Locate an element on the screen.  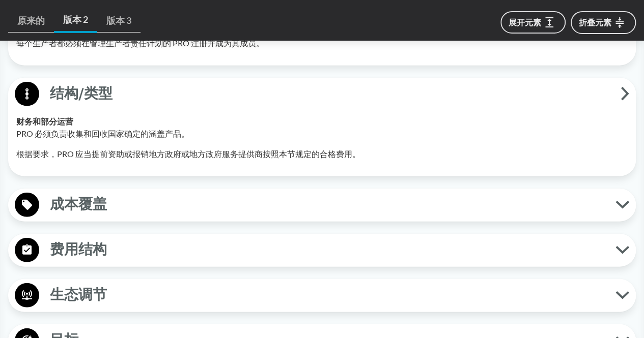
button: 生态调节 is located at coordinates (321, 296).